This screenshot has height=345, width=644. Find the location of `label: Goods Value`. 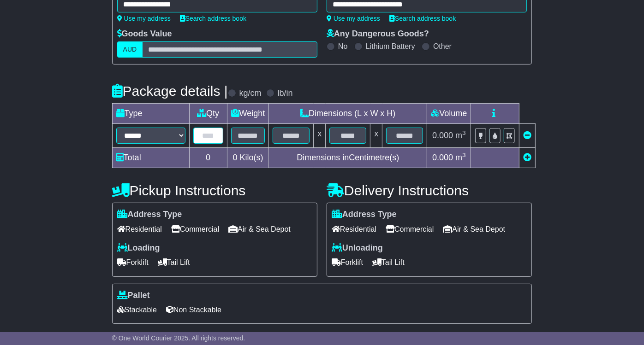

label: Goods Value is located at coordinates (144, 34).